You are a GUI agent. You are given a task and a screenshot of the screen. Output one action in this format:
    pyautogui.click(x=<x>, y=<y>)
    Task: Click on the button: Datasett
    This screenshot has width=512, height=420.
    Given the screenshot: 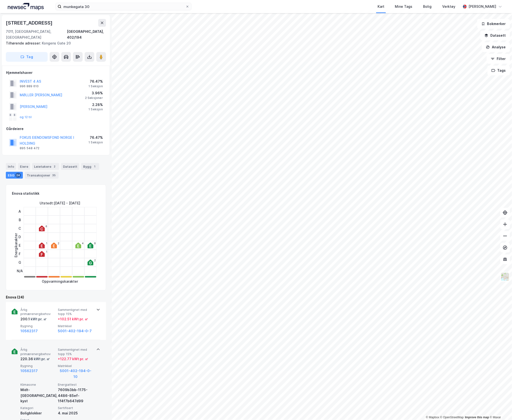 What is the action you would take?
    pyautogui.click(x=495, y=35)
    